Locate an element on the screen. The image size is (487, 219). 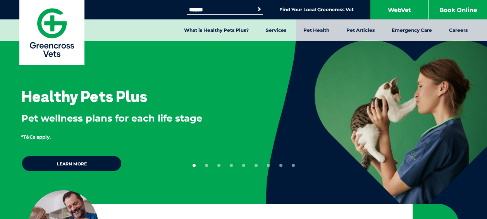
button: 7 of 9 is located at coordinates (269, 165).